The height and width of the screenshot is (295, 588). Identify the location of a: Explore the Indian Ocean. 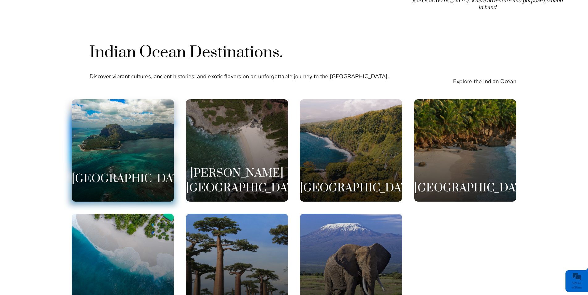
(485, 81).